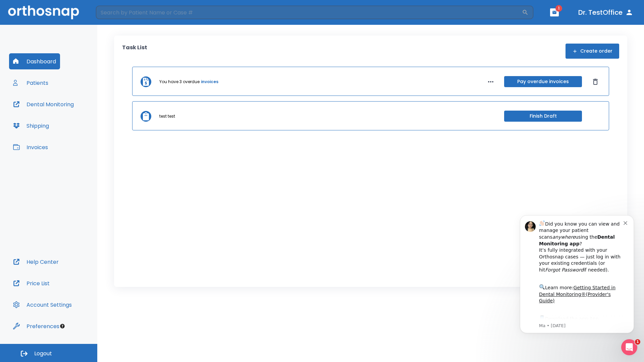 The height and width of the screenshot is (362, 644). Describe the element at coordinates (31, 147) in the screenshot. I see `a: Invoices` at that location.